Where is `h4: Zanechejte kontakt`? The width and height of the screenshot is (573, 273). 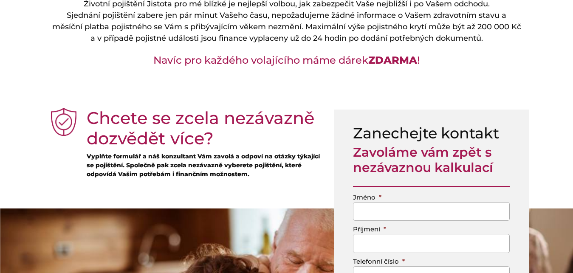 h4: Zanechejte kontakt is located at coordinates (431, 133).